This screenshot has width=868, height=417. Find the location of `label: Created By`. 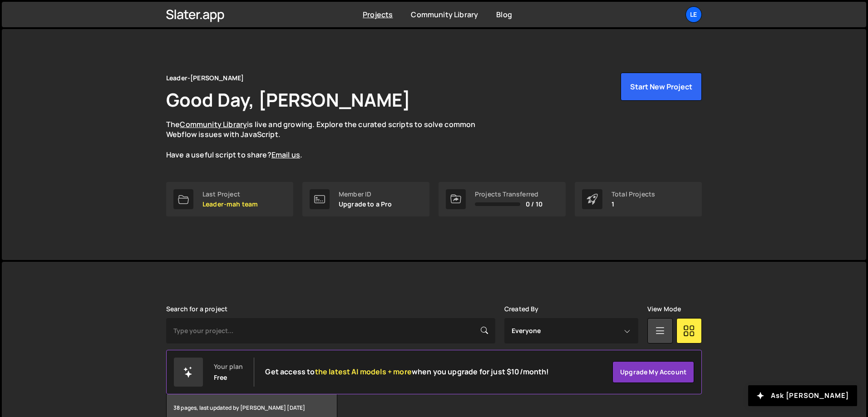

label: Created By is located at coordinates (522, 309).